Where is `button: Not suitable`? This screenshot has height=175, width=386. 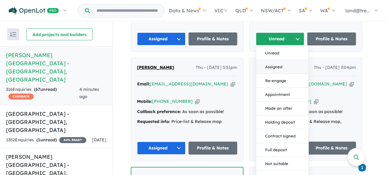
button: Not suitable is located at coordinates (282, 164).